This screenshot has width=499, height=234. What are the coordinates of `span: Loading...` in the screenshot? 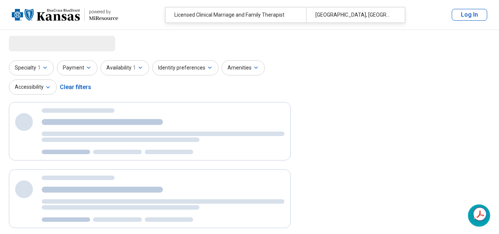 It's located at (40, 43).